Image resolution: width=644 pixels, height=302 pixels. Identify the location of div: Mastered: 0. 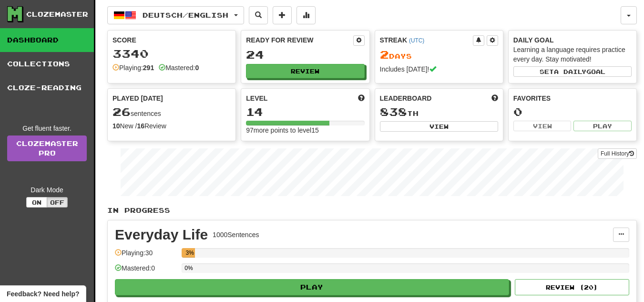
(146, 271).